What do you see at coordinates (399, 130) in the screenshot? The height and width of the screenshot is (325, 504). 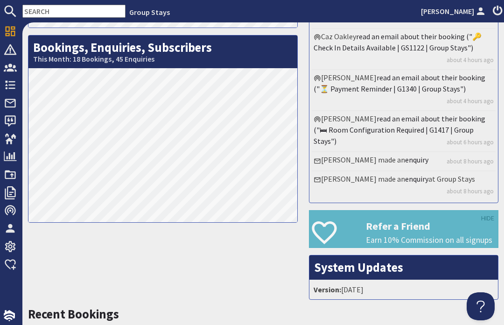 I see `a: read an email about their booking ("🛏 Room Configuration Required | G1417 | Group Stays")` at bounding box center [399, 130].